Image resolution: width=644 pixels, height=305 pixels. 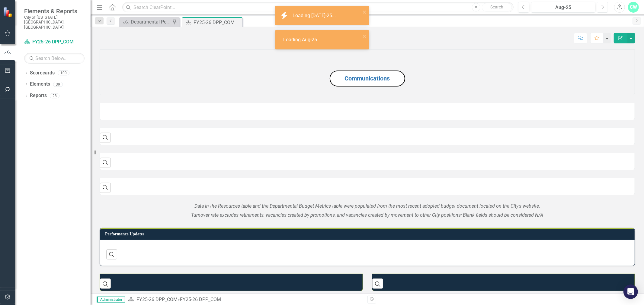 I want to click on h3: Performance Updates, so click(x=368, y=234).